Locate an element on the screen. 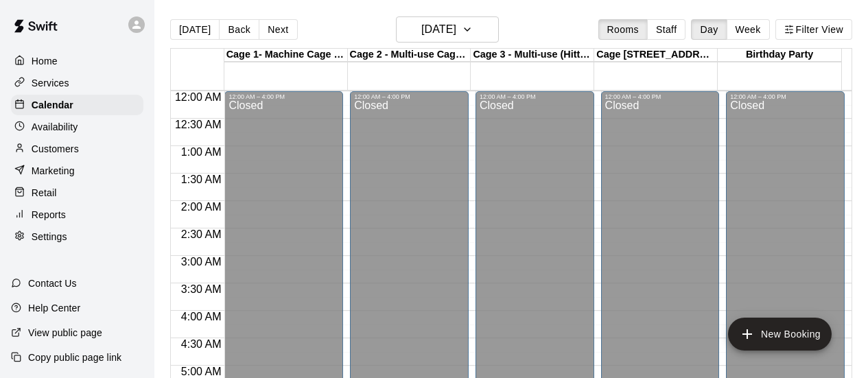 This screenshot has height=378, width=868. button: Filter View is located at coordinates (814, 30).